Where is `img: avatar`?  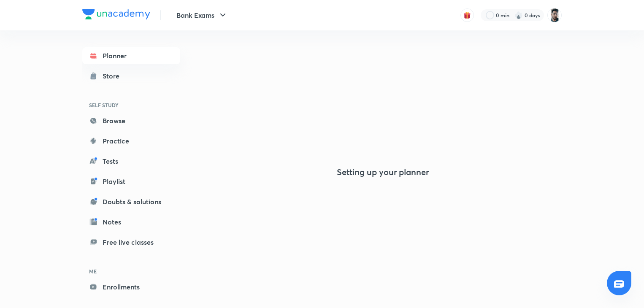 img: avatar is located at coordinates (467, 15).